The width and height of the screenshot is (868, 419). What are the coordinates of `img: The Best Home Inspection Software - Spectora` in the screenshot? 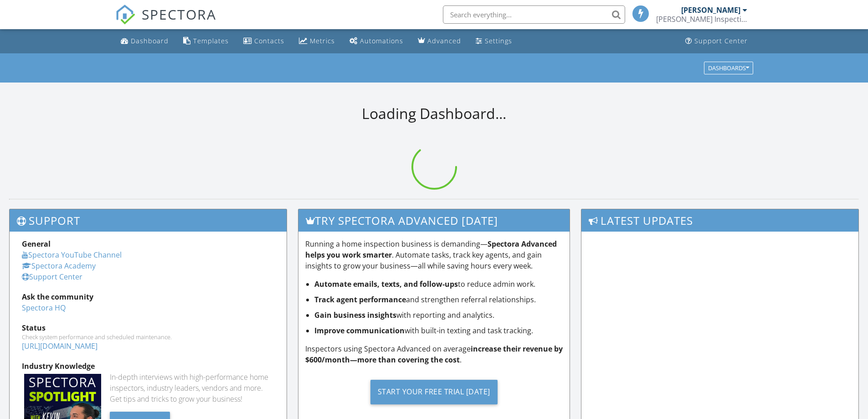 It's located at (125, 15).